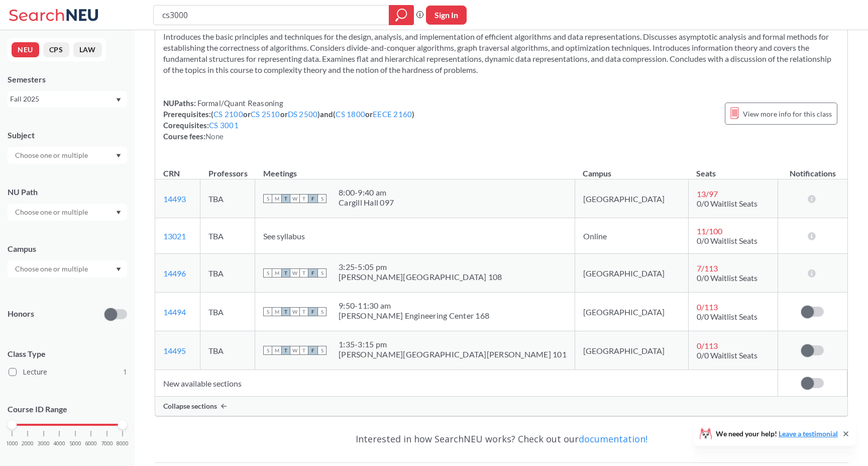 This screenshot has width=868, height=466. What do you see at coordinates (224, 125) in the screenshot?
I see `a: CS 3001` at bounding box center [224, 125].